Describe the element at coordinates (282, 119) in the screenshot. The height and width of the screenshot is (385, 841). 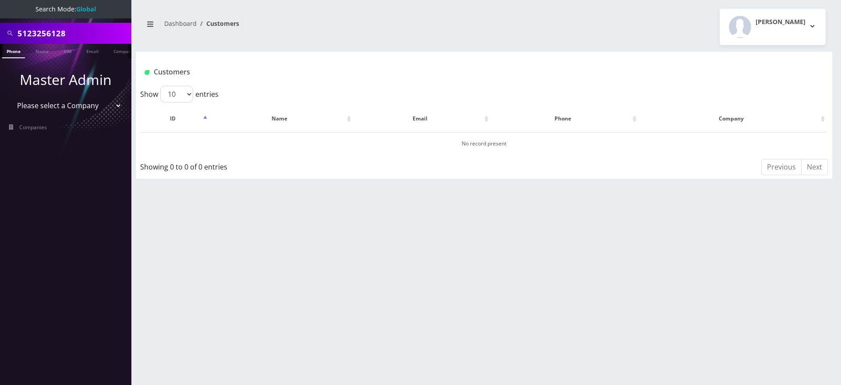
I see `th: Name: activate to sort column ascending` at that location.